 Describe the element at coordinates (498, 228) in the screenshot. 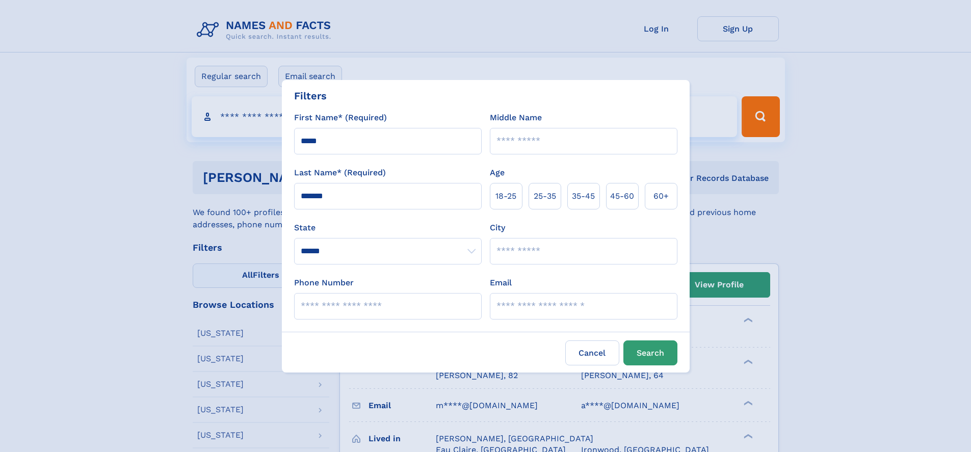

I see `label: City` at that location.